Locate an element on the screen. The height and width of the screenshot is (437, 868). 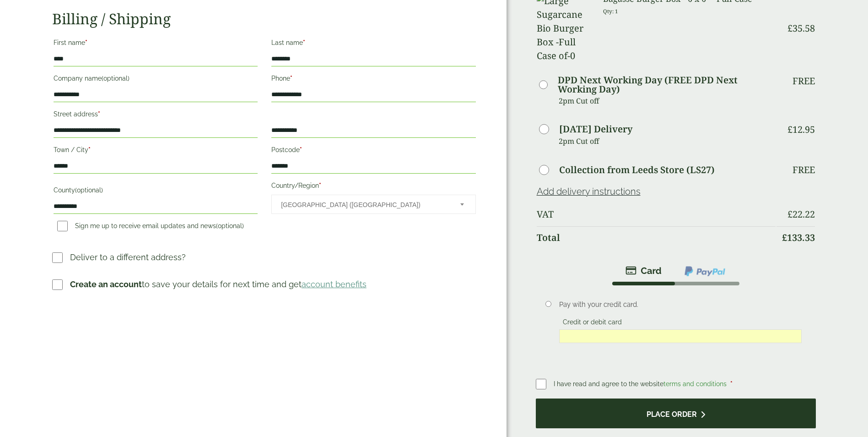
p: Pay with your credit card. is located at coordinates (680, 305).